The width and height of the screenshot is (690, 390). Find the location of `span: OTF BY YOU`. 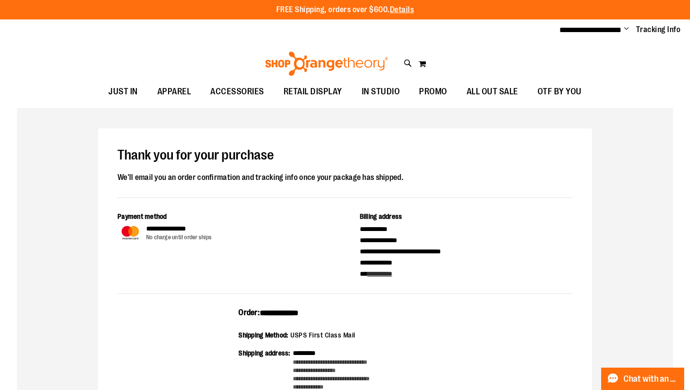

span: OTF BY YOU is located at coordinates (560, 91).